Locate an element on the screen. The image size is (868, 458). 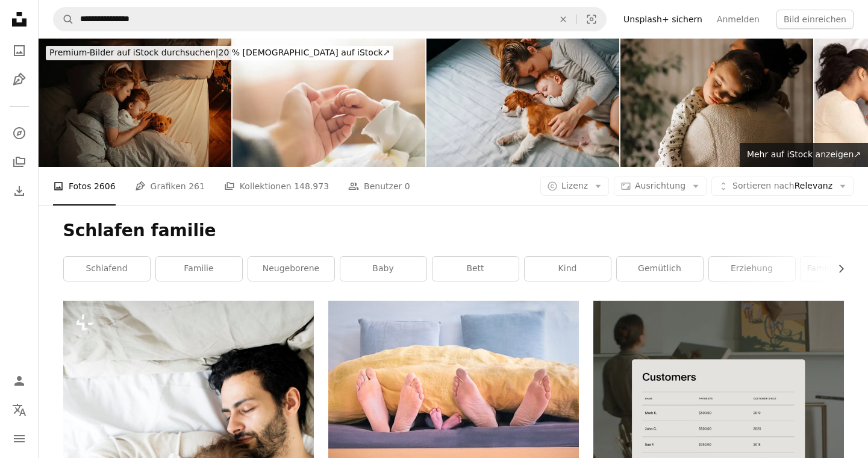
span: Mehr auf iStock anzeigen ↗ is located at coordinates (804, 154).